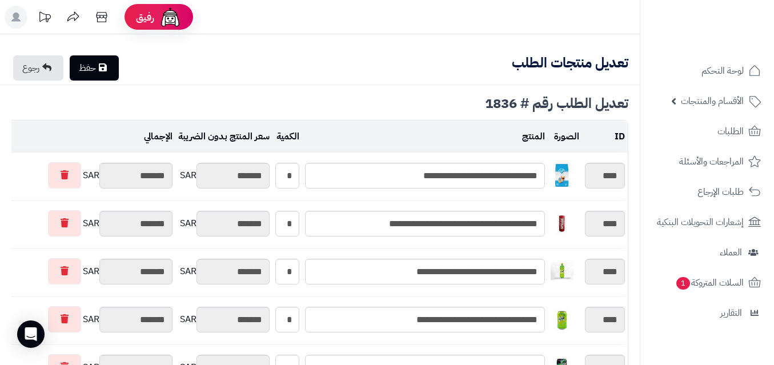  I want to click on a: التقارير, so click(707, 313).